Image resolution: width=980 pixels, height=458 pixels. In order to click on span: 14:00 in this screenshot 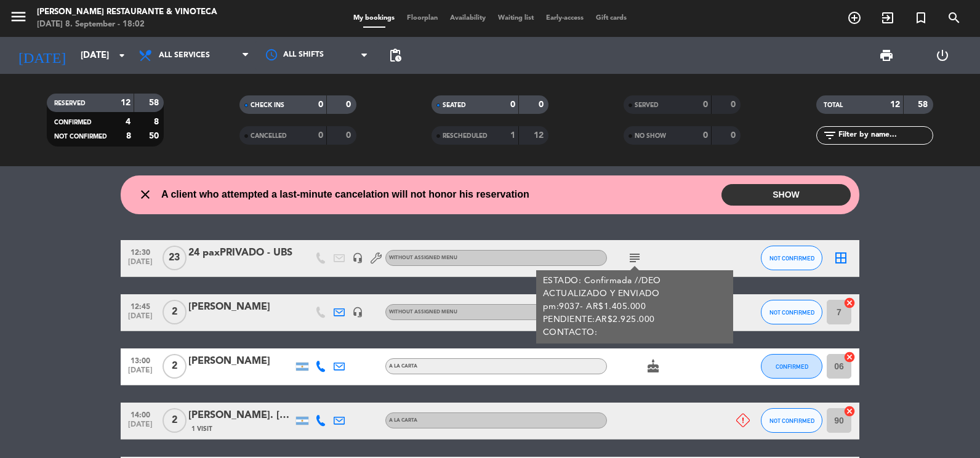, I will do `click(140, 413)`.